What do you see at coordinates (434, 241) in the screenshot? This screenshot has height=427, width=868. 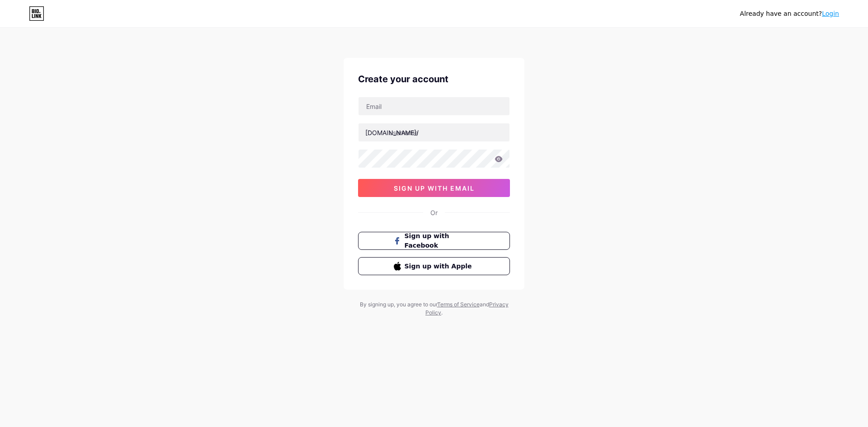 I see `a: Sign up with Facebook` at bounding box center [434, 241].